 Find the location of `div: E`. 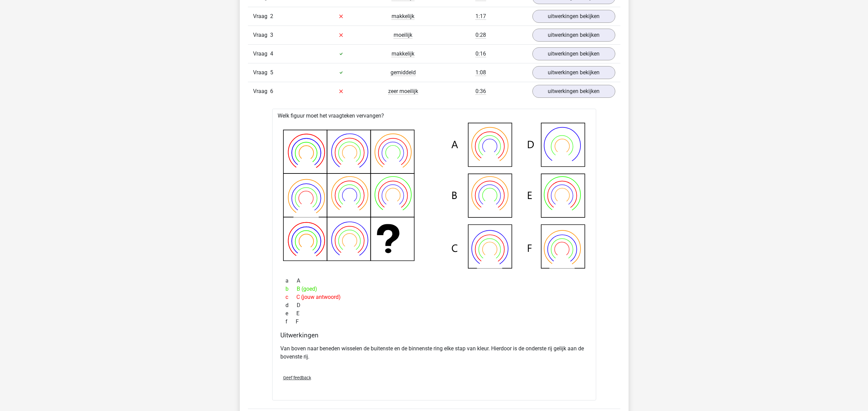

div: E is located at coordinates (434, 314).